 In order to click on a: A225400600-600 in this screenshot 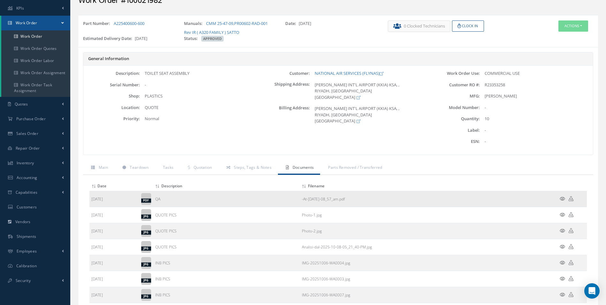, I will do `click(129, 23)`.